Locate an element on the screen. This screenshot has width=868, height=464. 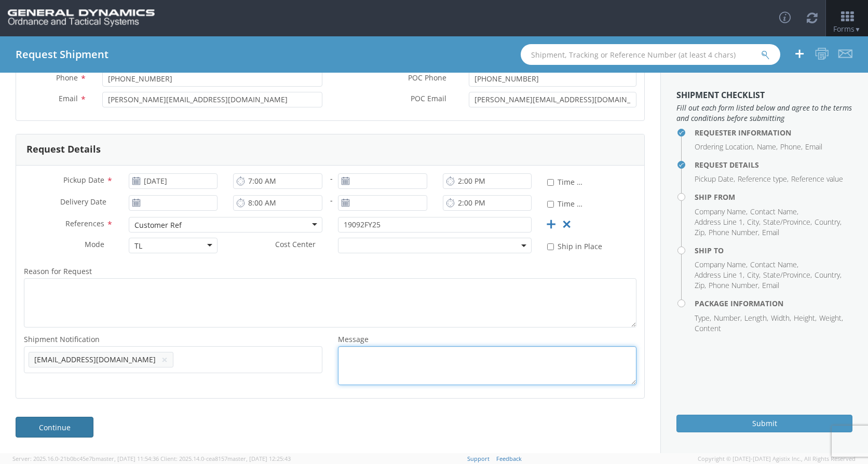
input: Shipment, Tracking or Reference Number (at least 4 chars) is located at coordinates (651, 54).